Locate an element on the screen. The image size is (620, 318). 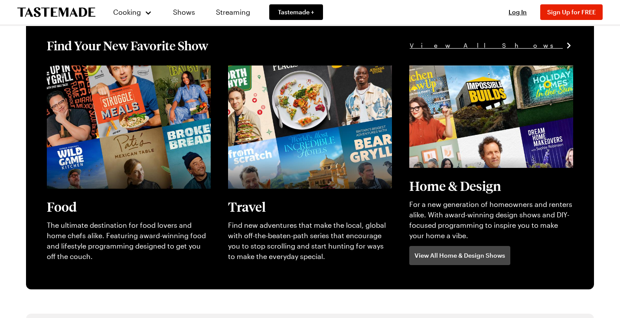
span: Tastemade + is located at coordinates (296, 12).